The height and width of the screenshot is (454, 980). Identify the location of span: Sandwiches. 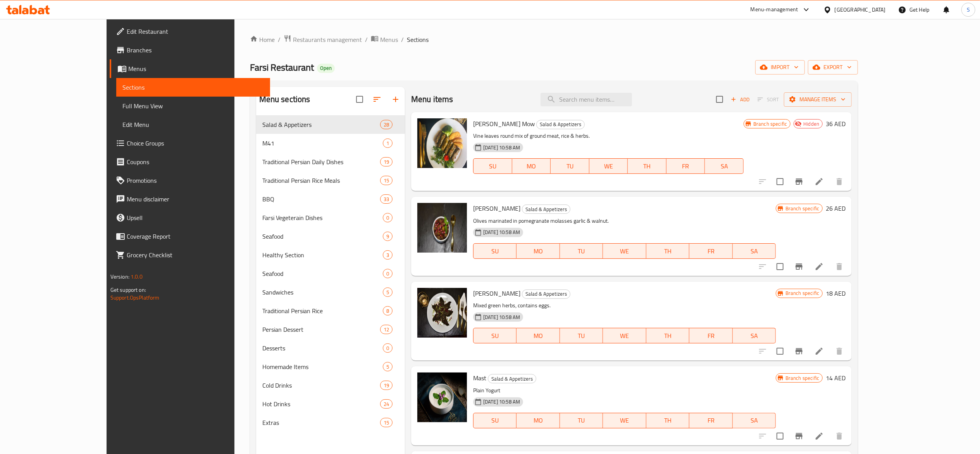
(323, 292).